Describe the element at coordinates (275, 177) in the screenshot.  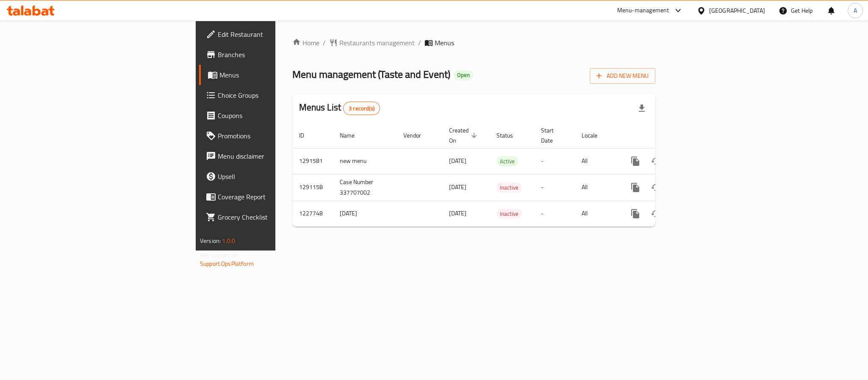
I see `span: Upsell` at that location.